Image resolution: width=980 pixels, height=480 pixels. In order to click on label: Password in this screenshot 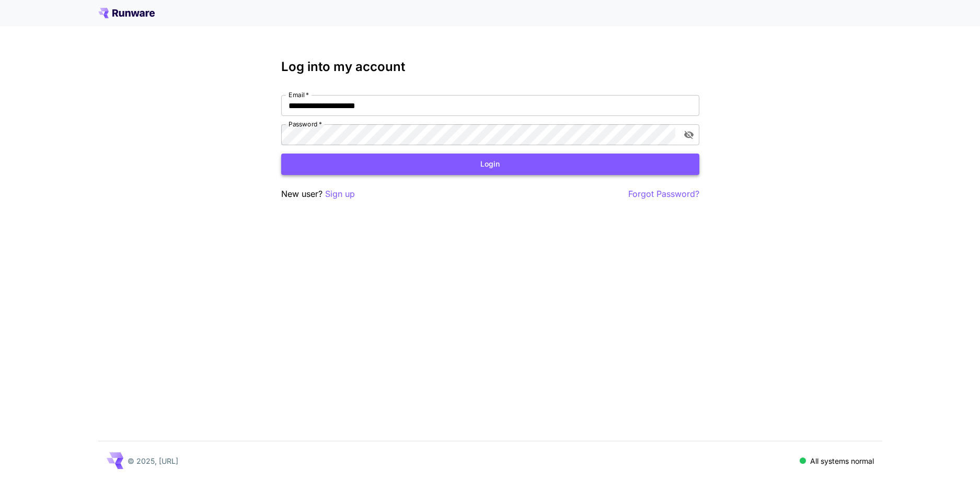, I will do `click(305, 123)`.